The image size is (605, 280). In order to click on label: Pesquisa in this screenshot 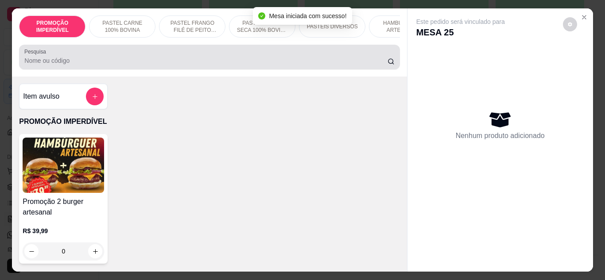, I will do `click(37, 51)`.